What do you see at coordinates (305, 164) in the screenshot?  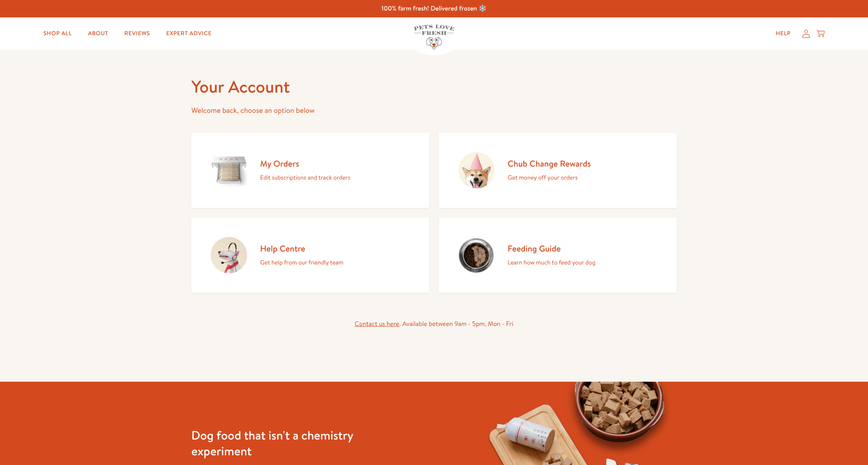 I see `h2: My Orders` at bounding box center [305, 164].